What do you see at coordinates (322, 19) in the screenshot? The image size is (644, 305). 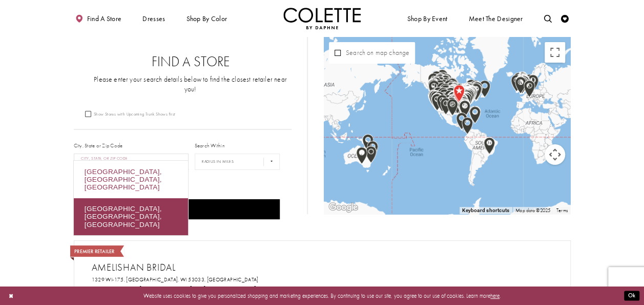 I see `a: Visit Home Page` at bounding box center [322, 19].